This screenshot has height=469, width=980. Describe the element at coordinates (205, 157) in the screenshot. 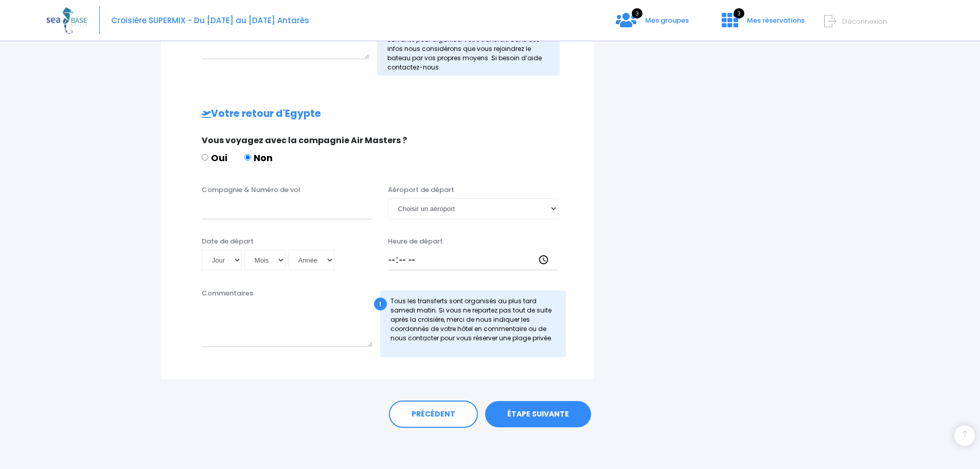

I see `input: Oui` at that location.